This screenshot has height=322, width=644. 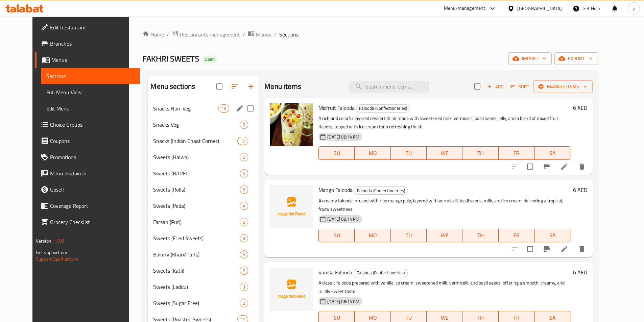 What do you see at coordinates (244, 254) in the screenshot?
I see `span: 5` at bounding box center [244, 254].